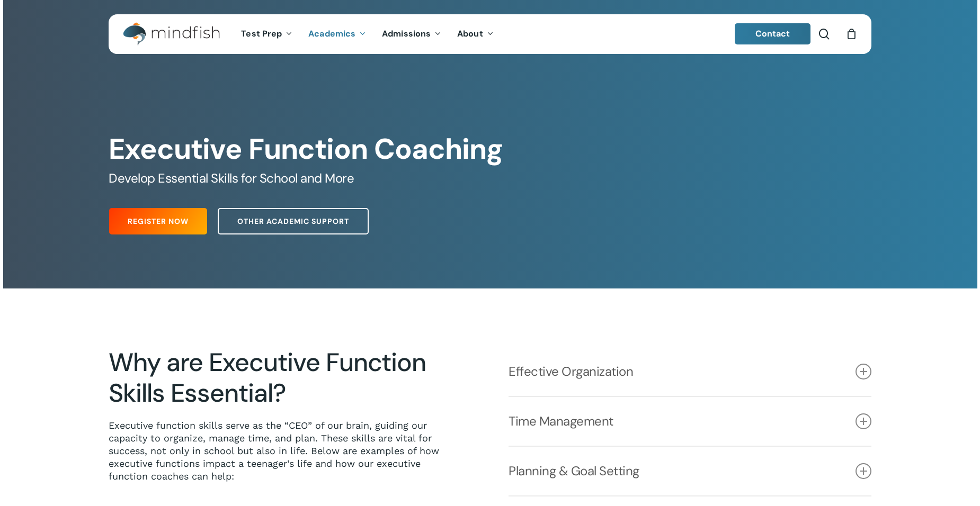  I want to click on span: Other Academic Support, so click(293, 221).